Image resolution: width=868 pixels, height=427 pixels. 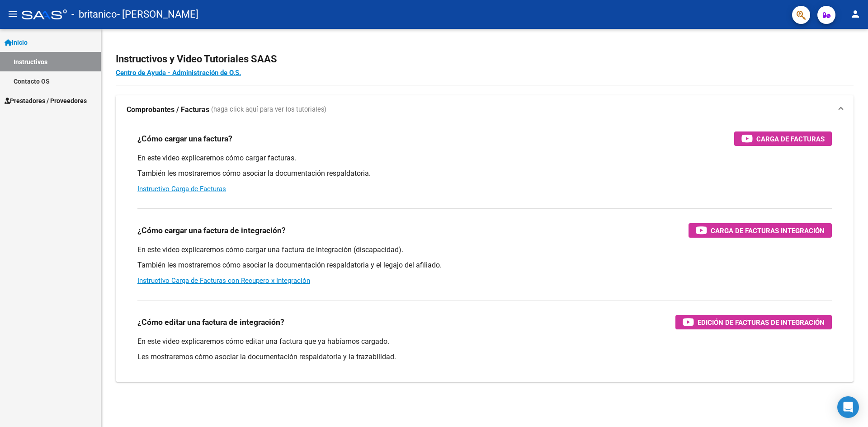 I want to click on h3: ¿Cómo cargar una factura de integración?, so click(x=211, y=231).